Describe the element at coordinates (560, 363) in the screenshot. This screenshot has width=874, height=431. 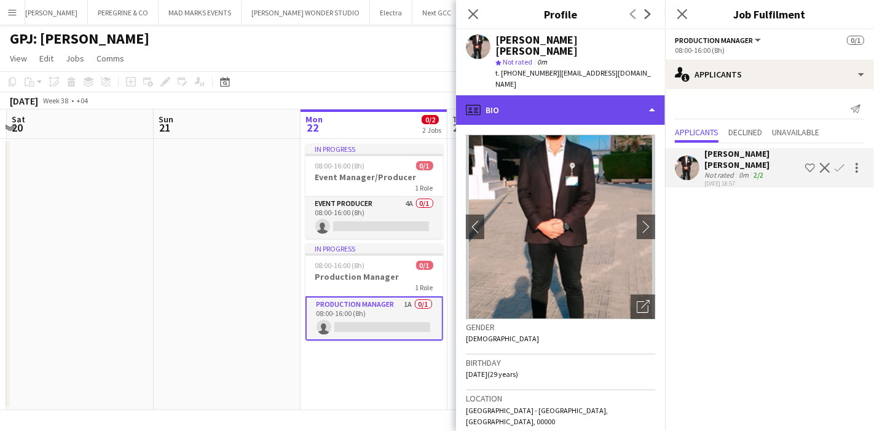
I see `h3: Birthday` at that location.